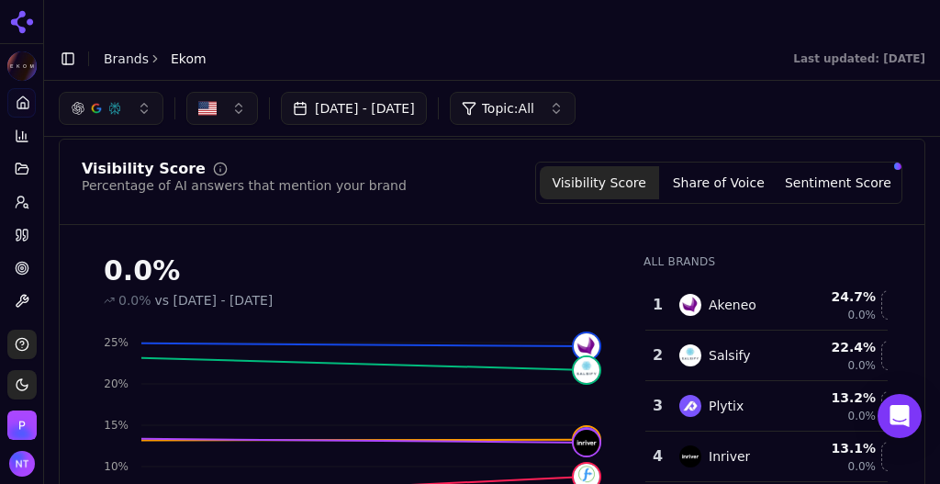  Describe the element at coordinates (778, 355) in the screenshot. I see `tr: 2salsifySalsify22.4%0.0%Hide salsify data` at that location.